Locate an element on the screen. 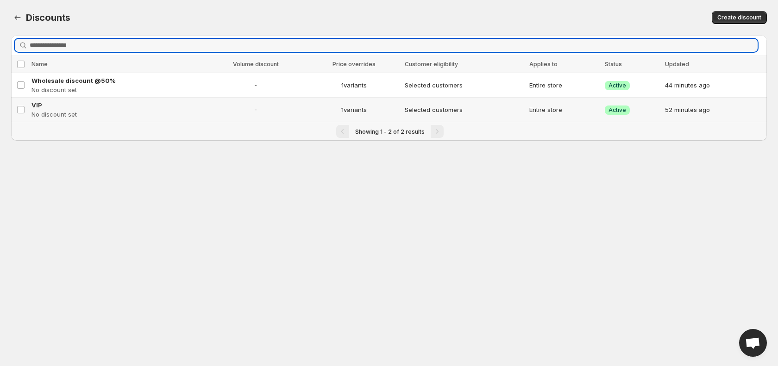 Image resolution: width=778 pixels, height=366 pixels. a: Wholesale discount @50% is located at coordinates (117, 81).